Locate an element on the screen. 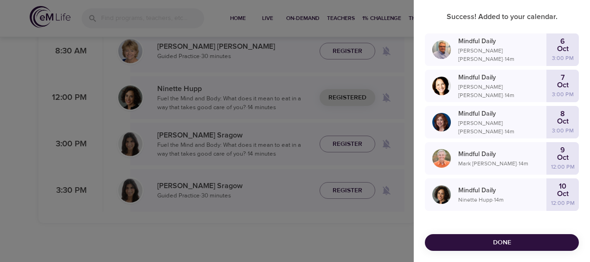 Image resolution: width=590 pixels, height=262 pixels. p: 6 is located at coordinates (563, 41).